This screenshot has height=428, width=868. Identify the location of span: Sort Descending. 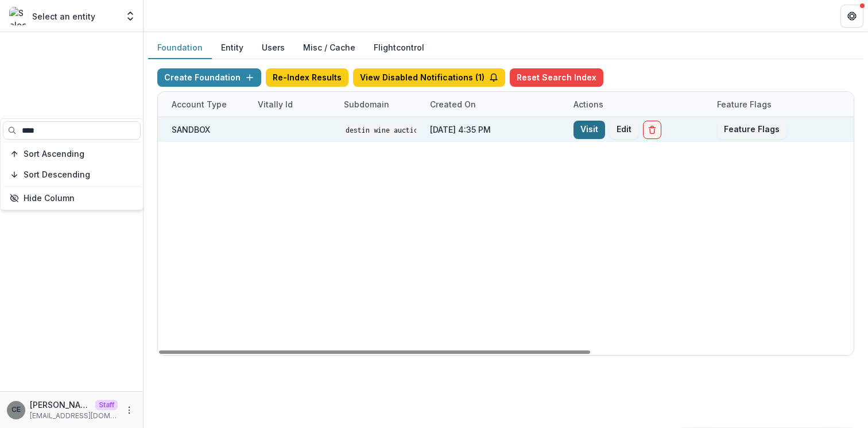
(57, 175).